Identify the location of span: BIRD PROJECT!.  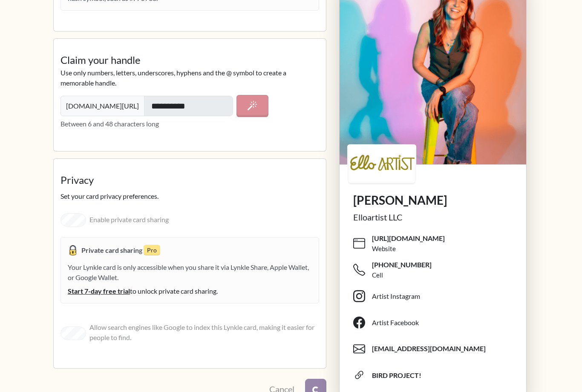
(436, 375).